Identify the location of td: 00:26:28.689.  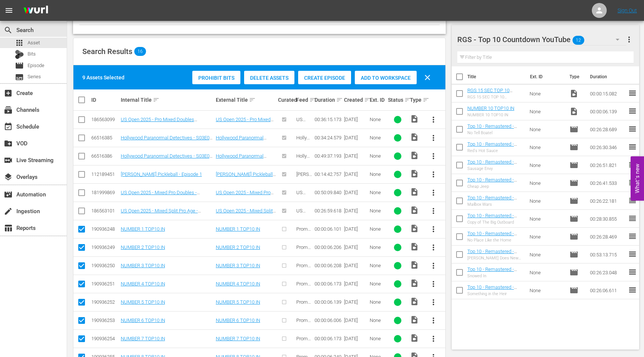
(608, 130).